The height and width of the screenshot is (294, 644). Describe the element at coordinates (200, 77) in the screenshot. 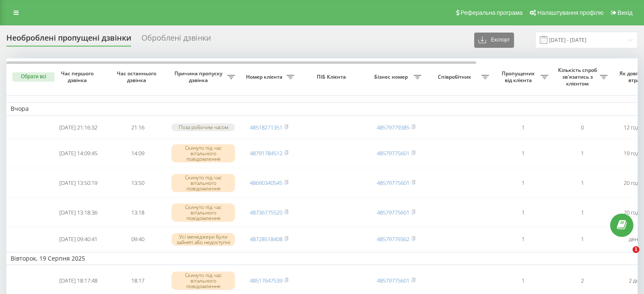

I see `span: Причина пропуску дзвінка` at that location.